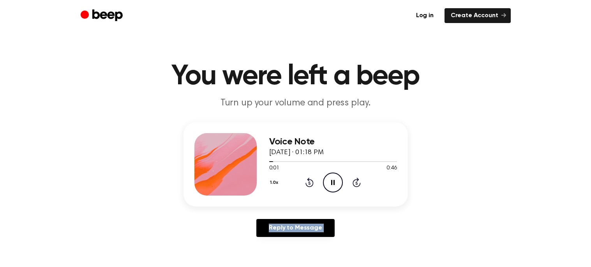 Image resolution: width=591 pixels, height=267 pixels. Describe the element at coordinates (333, 142) in the screenshot. I see `h3: Voice Note` at that location.